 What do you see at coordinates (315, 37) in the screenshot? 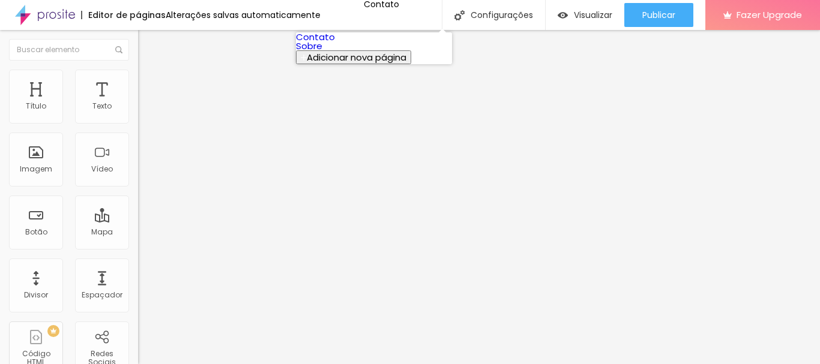
I see `a: Contato` at bounding box center [315, 37].